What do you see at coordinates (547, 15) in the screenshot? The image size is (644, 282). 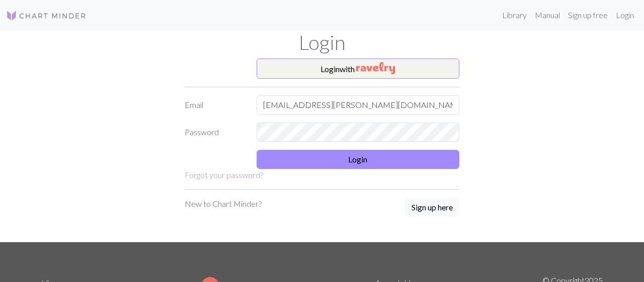 I see `a: Manual` at bounding box center [547, 15].